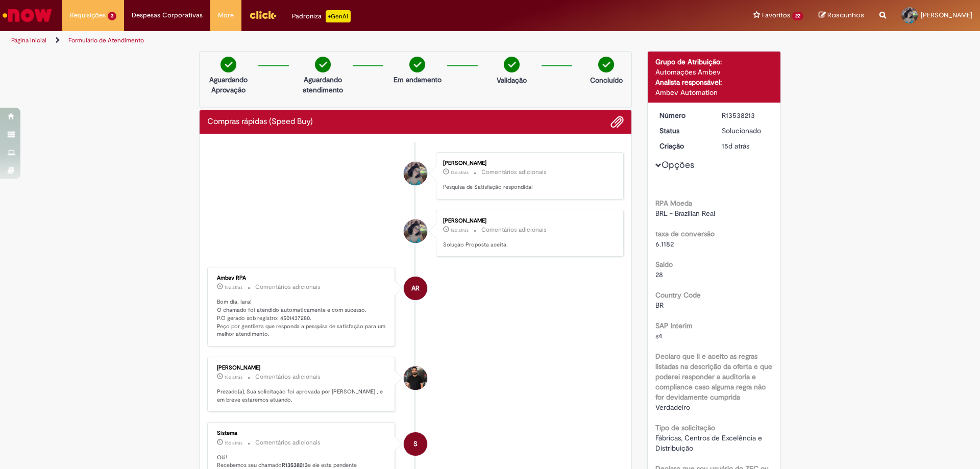  Describe the element at coordinates (664, 244) in the screenshot. I see `span: 6.1182` at that location.